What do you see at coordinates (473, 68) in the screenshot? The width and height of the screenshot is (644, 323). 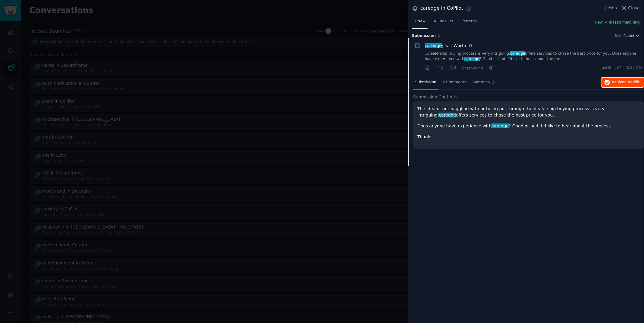 I see `span: r/carbuying` at bounding box center [473, 68].